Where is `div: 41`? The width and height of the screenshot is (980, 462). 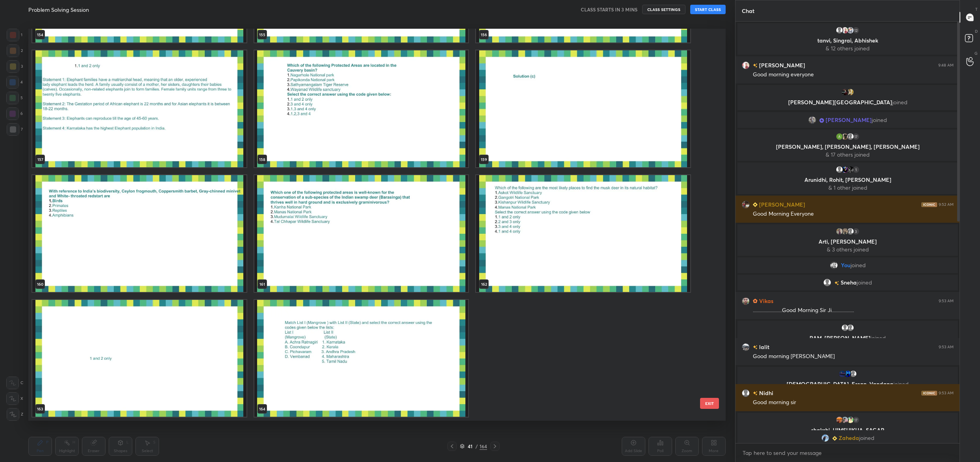
div: 41 is located at coordinates (470, 446).